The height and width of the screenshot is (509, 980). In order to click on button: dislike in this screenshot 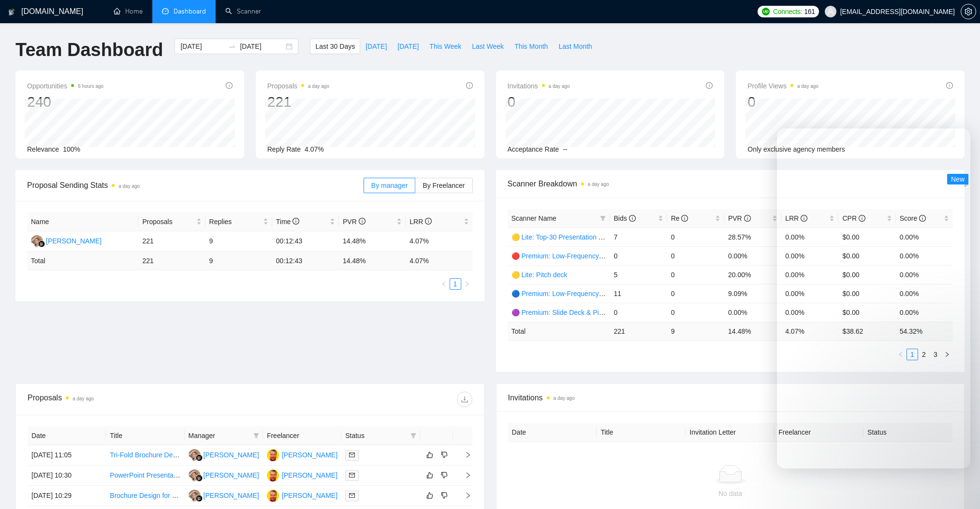, I will do `click(444, 455)`.